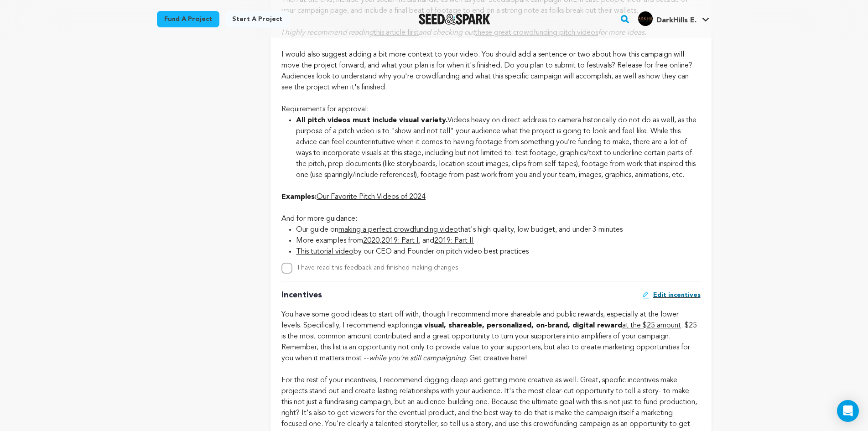 The width and height of the screenshot is (868, 431). Describe the element at coordinates (188, 19) in the screenshot. I see `a: Fund a project` at that location.